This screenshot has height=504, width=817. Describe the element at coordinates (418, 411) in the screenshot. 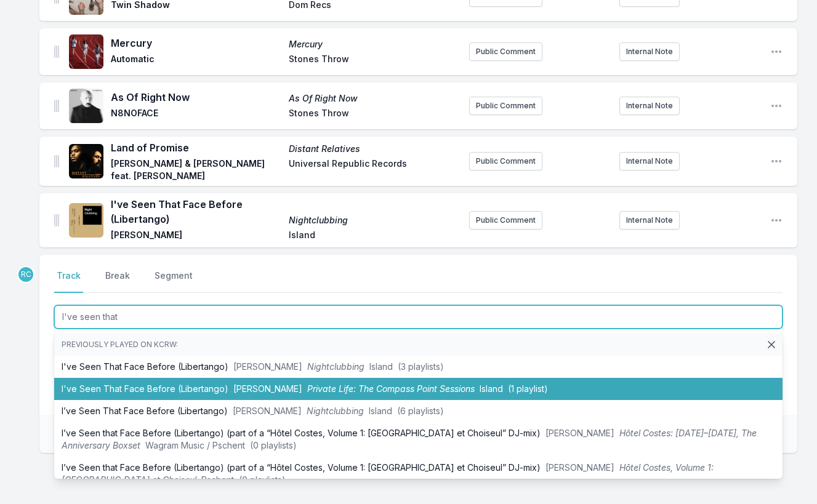

I see `li: I’ve Seen That Face Before (Libertango)` at that location.